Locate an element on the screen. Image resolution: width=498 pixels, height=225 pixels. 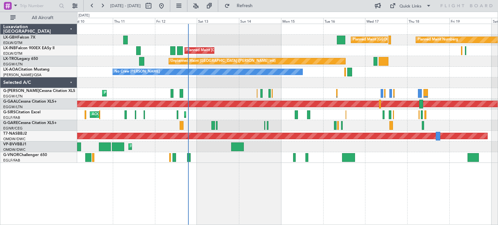
div: Mon 15 is located at coordinates (302, 21).